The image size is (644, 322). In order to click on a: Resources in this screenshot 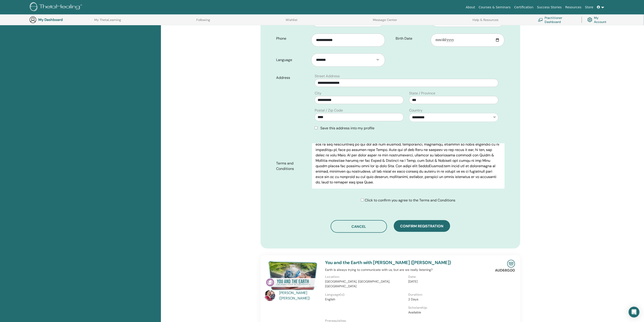, I will do `click(573, 7)`.